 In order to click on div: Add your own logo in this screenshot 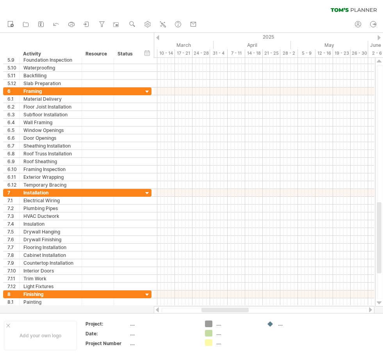, I will do `click(40, 335)`.